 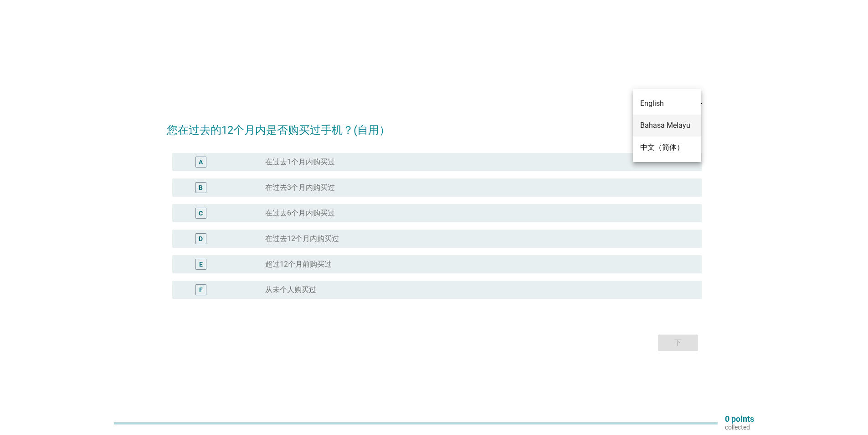 I want to click on div: C, so click(x=201, y=212).